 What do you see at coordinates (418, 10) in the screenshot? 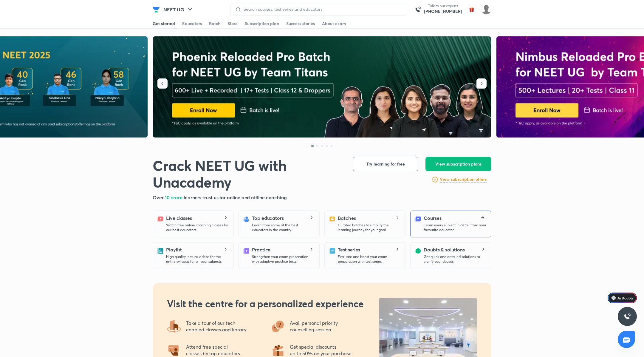
I see `img: call-us` at bounding box center [418, 10].